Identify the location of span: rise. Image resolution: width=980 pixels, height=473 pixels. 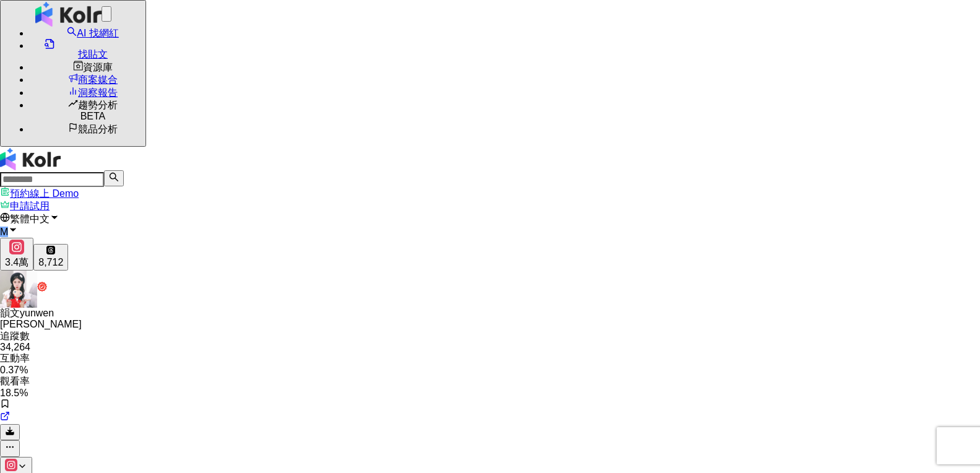
(73, 104).